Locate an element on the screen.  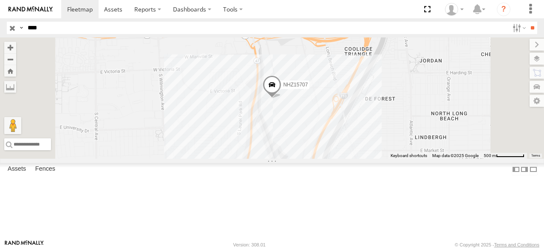
label: Search Query is located at coordinates (21, 28).